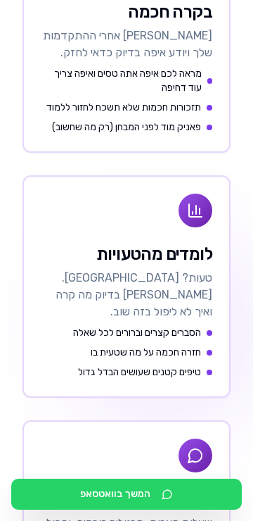 This screenshot has width=253, height=521. What do you see at coordinates (127, 495) in the screenshot?
I see `a: המשך בוואטסאפ` at bounding box center [127, 495].